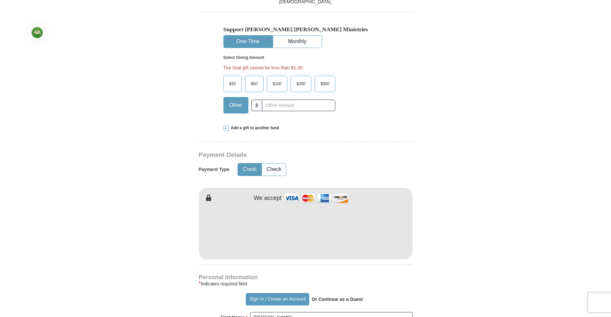 Image resolution: width=611 pixels, height=317 pixels. Describe the element at coordinates (277, 84) in the screenshot. I see `span: $100` at that location.